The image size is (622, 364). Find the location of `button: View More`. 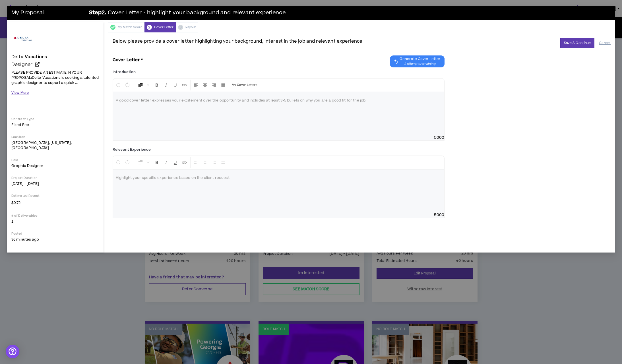

button: View More is located at coordinates (20, 93).